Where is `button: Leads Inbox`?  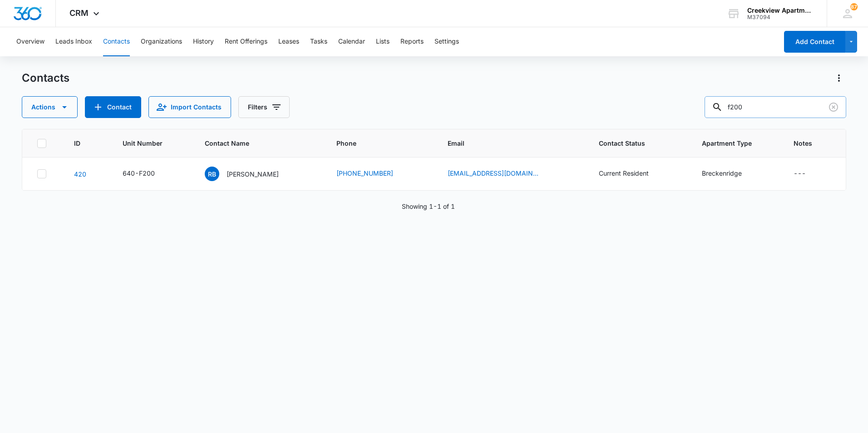
button: Leads Inbox is located at coordinates (74, 42).